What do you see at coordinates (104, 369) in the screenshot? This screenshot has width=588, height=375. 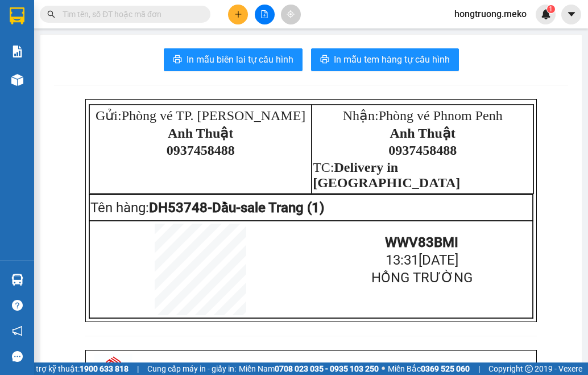 I see `strong: 1900 633 818` at bounding box center [104, 369].